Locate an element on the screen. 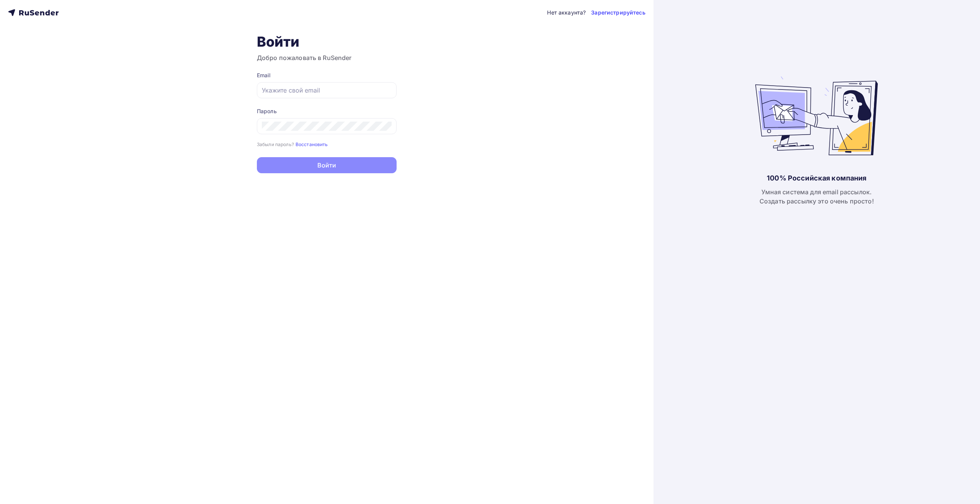 The image size is (980, 504). div: 100% Российская компания is located at coordinates (816, 178).